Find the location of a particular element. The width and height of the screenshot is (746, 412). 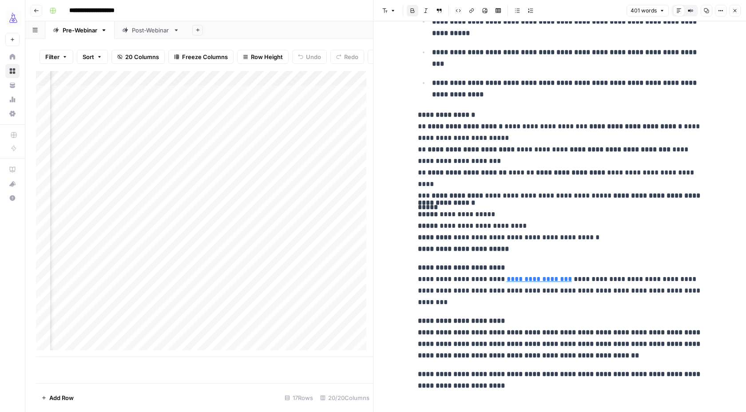

div: Pre-Webinar is located at coordinates (80, 30).